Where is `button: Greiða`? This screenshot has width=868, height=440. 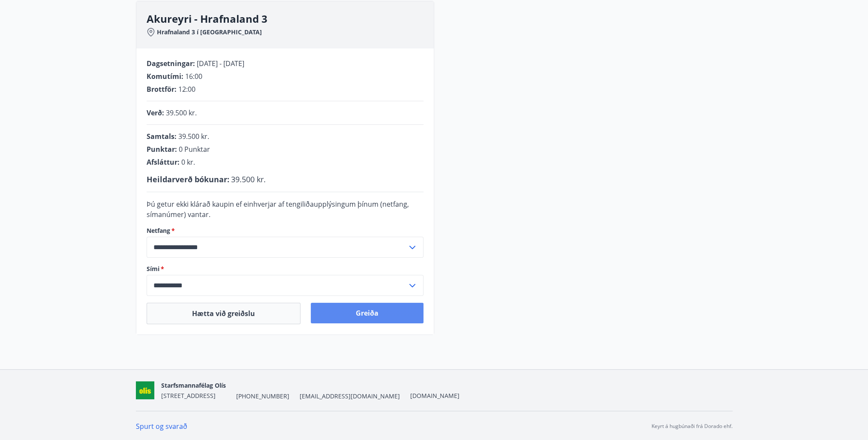 button: Greiða is located at coordinates (367, 313).